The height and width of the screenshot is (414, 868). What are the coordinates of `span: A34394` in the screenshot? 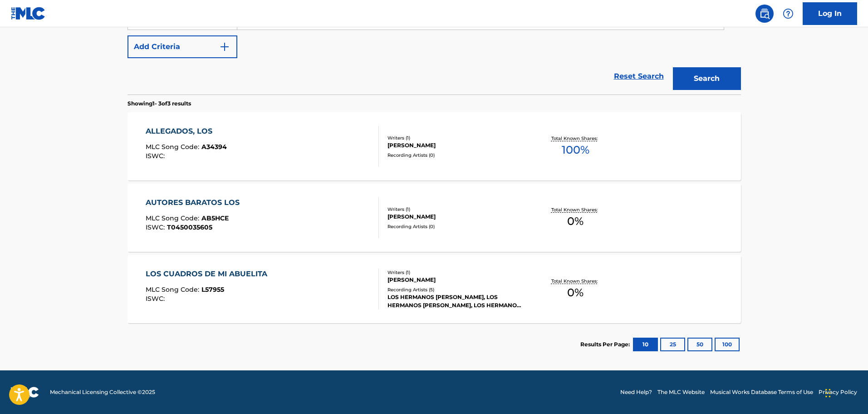 It's located at (214, 147).